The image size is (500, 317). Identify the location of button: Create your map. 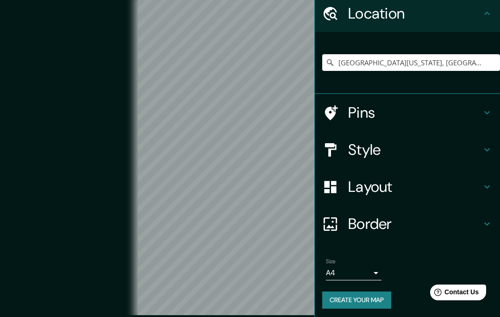
(357, 300).